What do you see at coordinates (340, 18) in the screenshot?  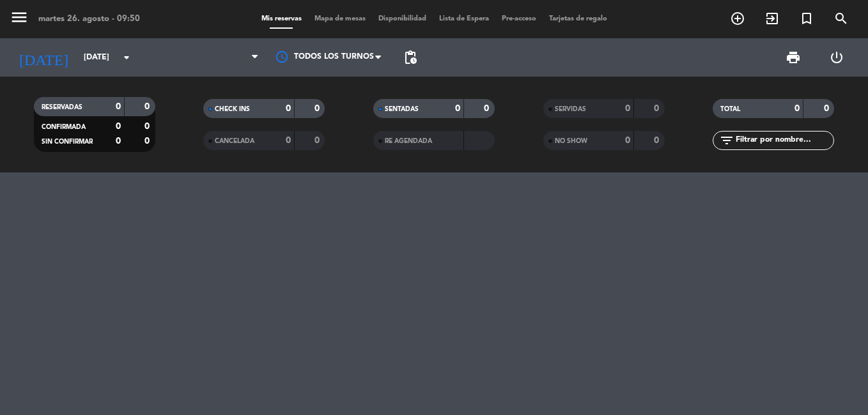 I see `span: Mapa de mesas` at bounding box center [340, 18].